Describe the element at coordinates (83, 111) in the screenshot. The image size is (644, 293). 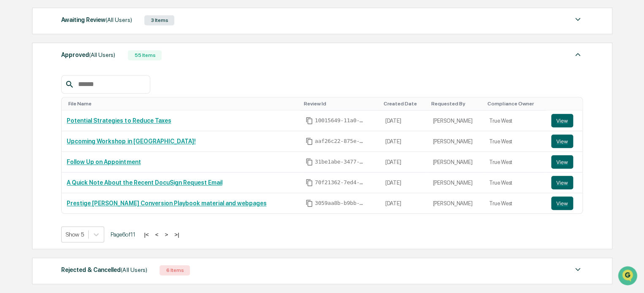
I see `a: 🗄️Attestations` at that location.